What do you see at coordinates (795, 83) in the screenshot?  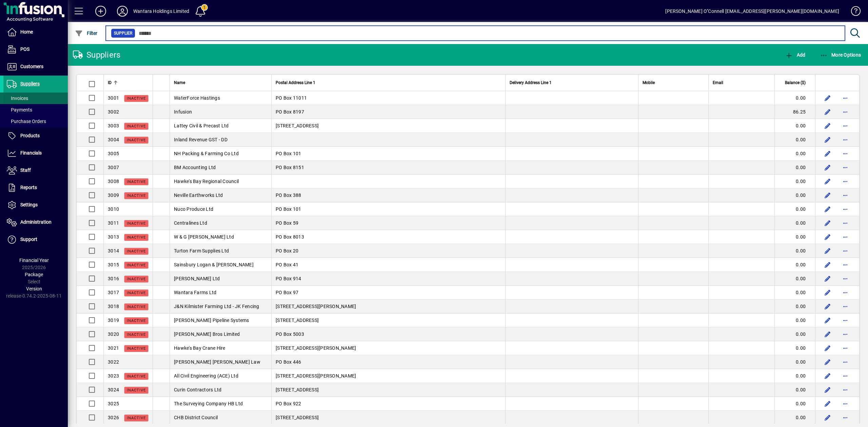 I see `div: Balance ($)` at bounding box center [795, 83].